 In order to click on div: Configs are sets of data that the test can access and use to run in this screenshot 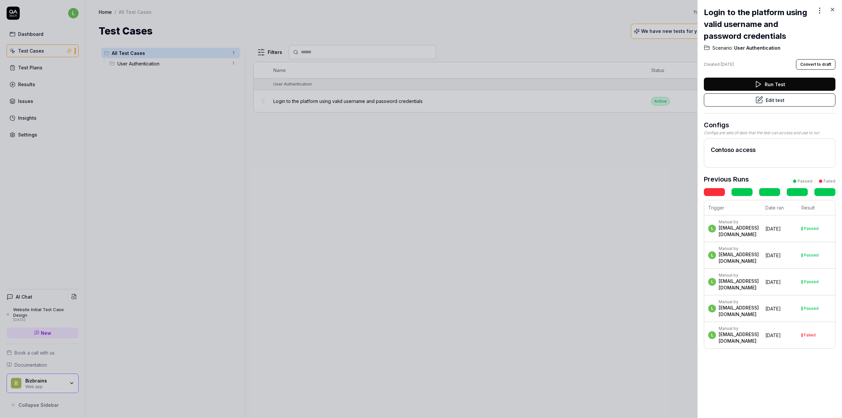, I will do `click(770, 133)`.